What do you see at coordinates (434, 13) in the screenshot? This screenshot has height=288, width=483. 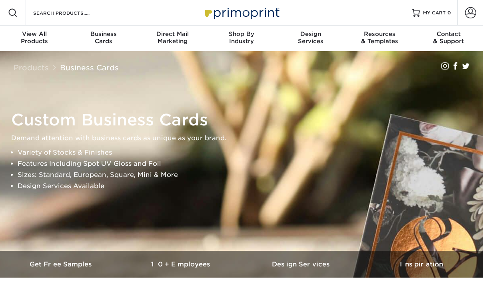 I see `span: MY CART` at bounding box center [434, 13].